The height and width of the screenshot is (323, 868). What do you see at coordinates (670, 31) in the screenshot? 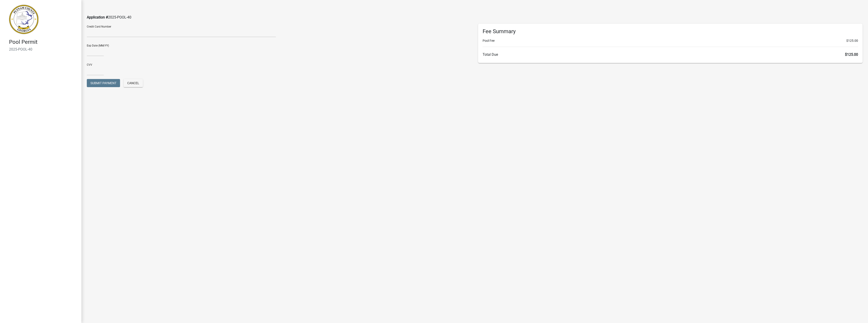
I see `h6: Fee Summary` at bounding box center [670, 31].